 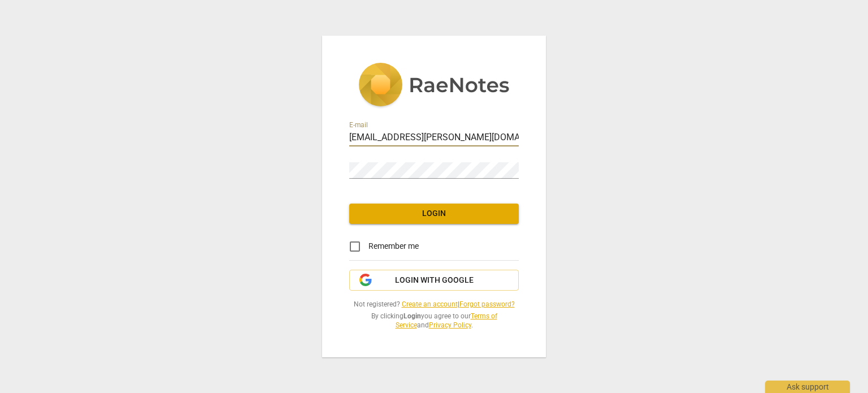 I want to click on a: Terms of Service, so click(x=446, y=321).